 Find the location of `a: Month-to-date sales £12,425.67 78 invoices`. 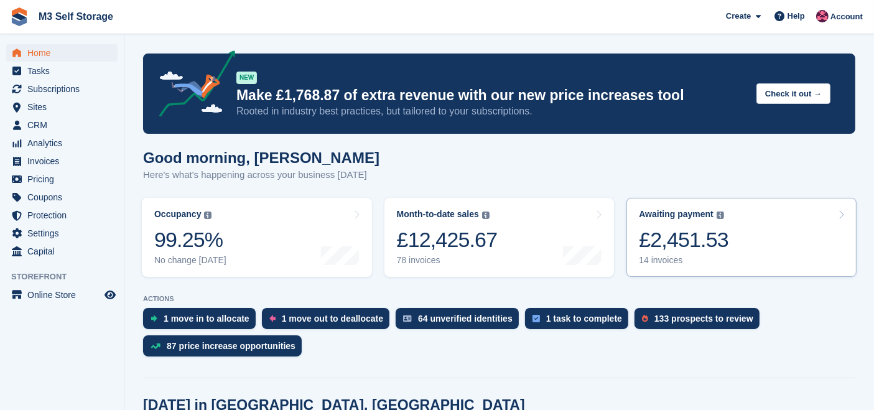

a: Month-to-date sales £12,425.67 78 invoices is located at coordinates (500, 237).